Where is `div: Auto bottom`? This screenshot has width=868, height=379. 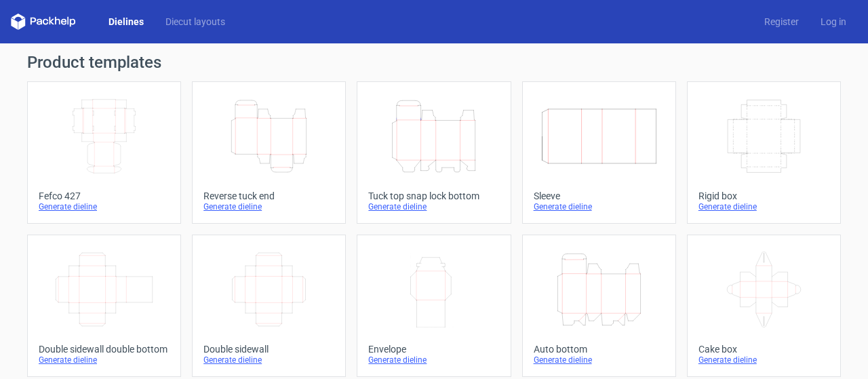
div: Auto bottom is located at coordinates (598, 350).